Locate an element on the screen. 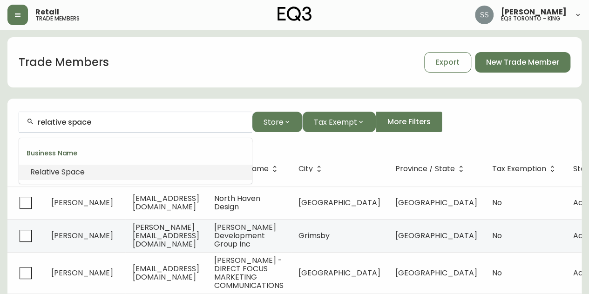 The image size is (589, 294). input: Search is located at coordinates (141, 122).